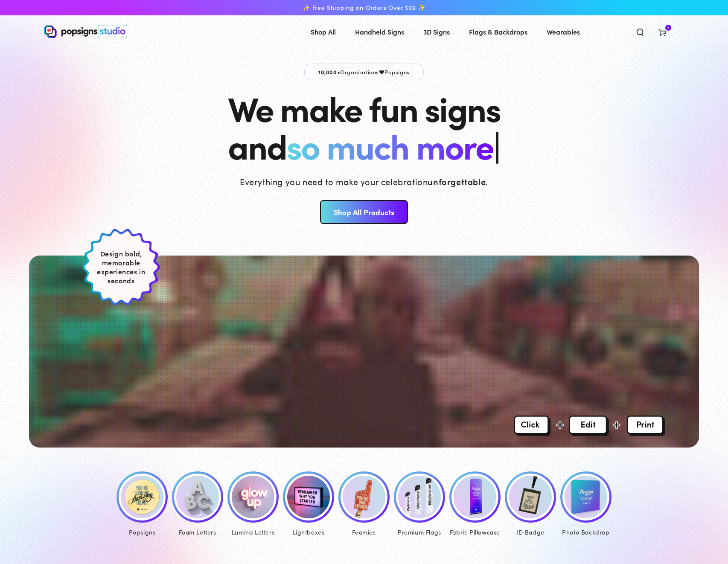 Image resolution: width=728 pixels, height=564 pixels. Describe the element at coordinates (420, 532) in the screenshot. I see `div: Premium Flags` at that location.